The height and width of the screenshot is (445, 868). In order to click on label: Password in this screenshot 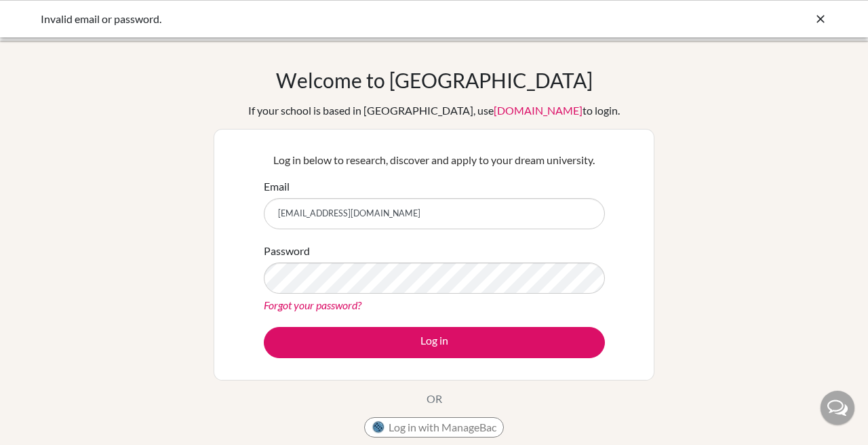, I will do `click(287, 251)`.